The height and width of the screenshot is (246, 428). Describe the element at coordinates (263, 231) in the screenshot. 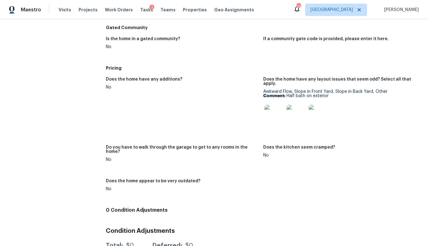

I see `h3: Condition Adjustments` at that location.